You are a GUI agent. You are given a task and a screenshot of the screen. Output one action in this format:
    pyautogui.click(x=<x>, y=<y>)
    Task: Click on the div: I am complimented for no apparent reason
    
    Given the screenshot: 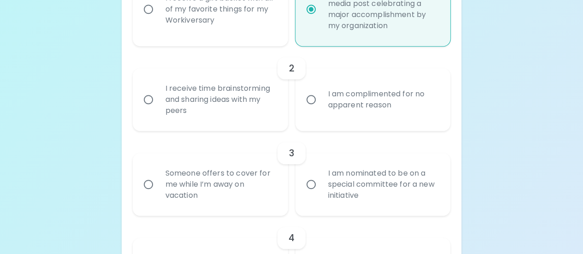 What is the action you would take?
    pyautogui.click(x=383, y=100)
    